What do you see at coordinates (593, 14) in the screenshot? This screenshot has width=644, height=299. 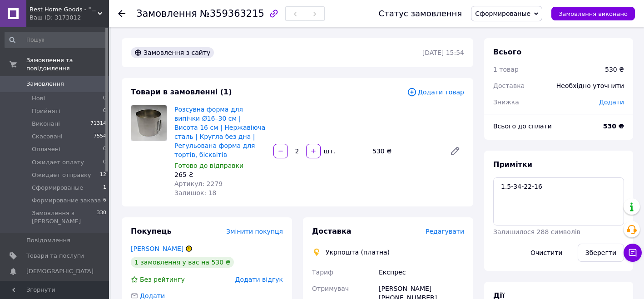 I see `span: Замовлення виконано` at bounding box center [593, 14].